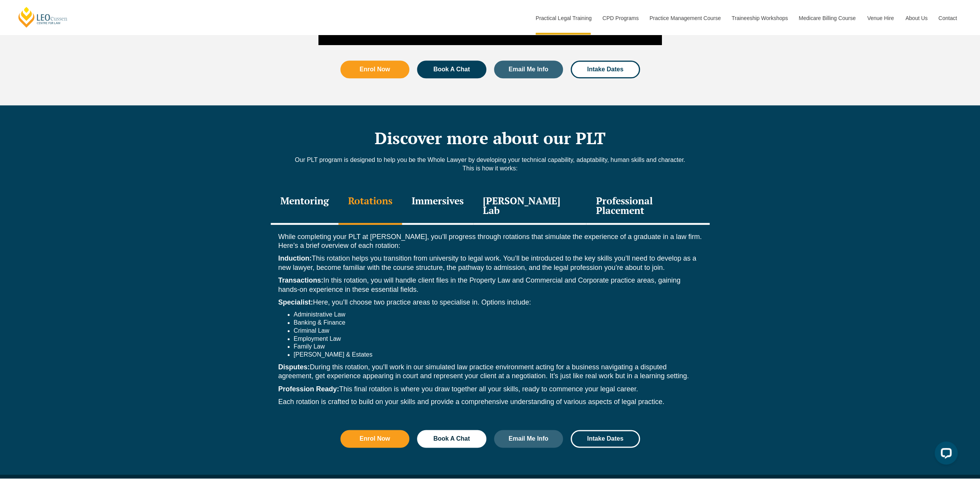 This screenshot has height=490, width=980. Describe the element at coordinates (490, 389) in the screenshot. I see `p: This final rotation is where you draw together all your skills, ready to commence your legal career.` at that location.